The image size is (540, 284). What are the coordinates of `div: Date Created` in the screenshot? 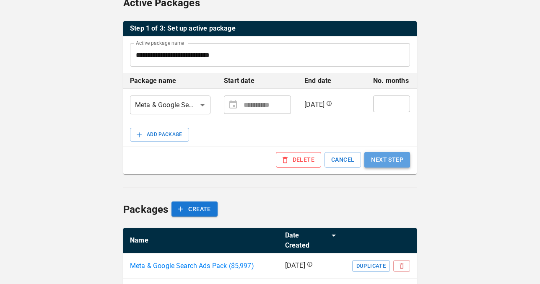 It's located at (305, 241).